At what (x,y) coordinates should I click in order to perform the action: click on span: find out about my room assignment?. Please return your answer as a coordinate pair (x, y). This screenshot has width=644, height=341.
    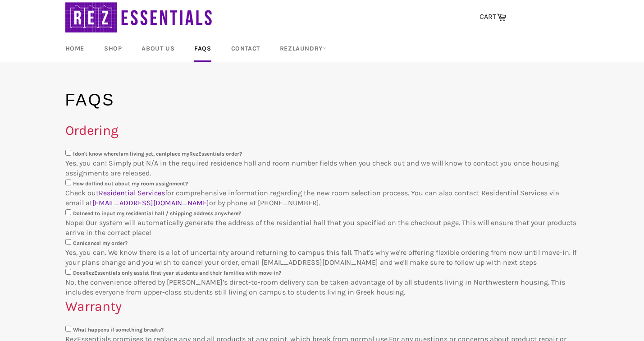
    Looking at the image, I should click on (141, 183).